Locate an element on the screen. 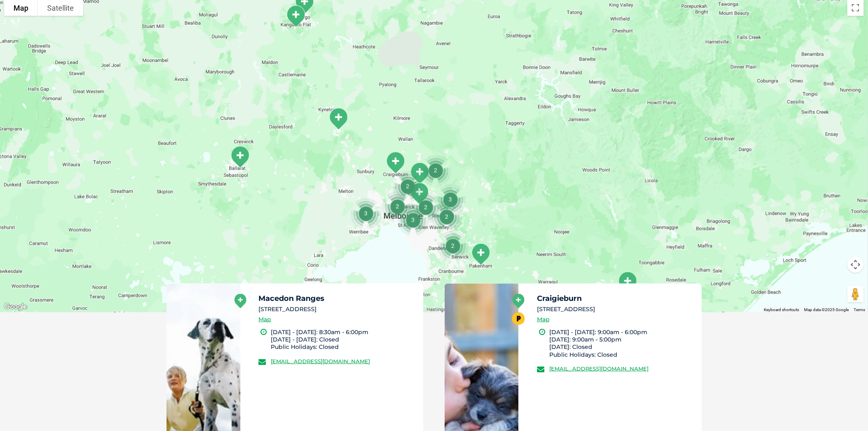  button: Drag Pegman onto the map to open Street View is located at coordinates (855, 294).